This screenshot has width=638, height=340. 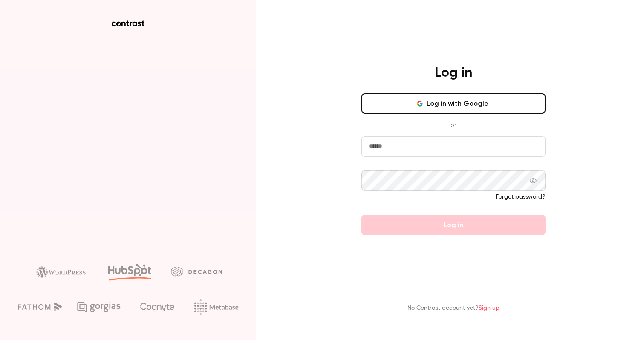 What do you see at coordinates (196, 271) in the screenshot?
I see `img: decagon` at bounding box center [196, 271].